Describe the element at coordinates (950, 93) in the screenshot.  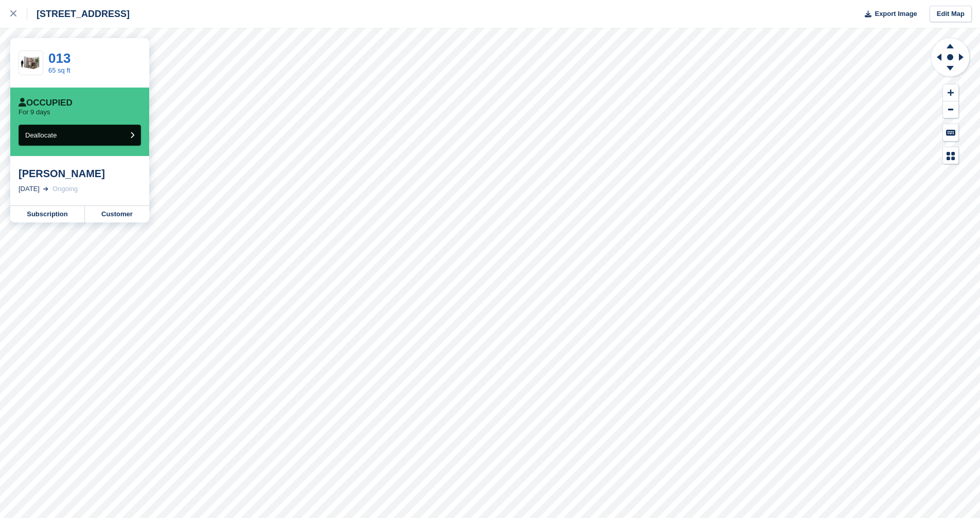
I see `button: Zoom In` at that location.